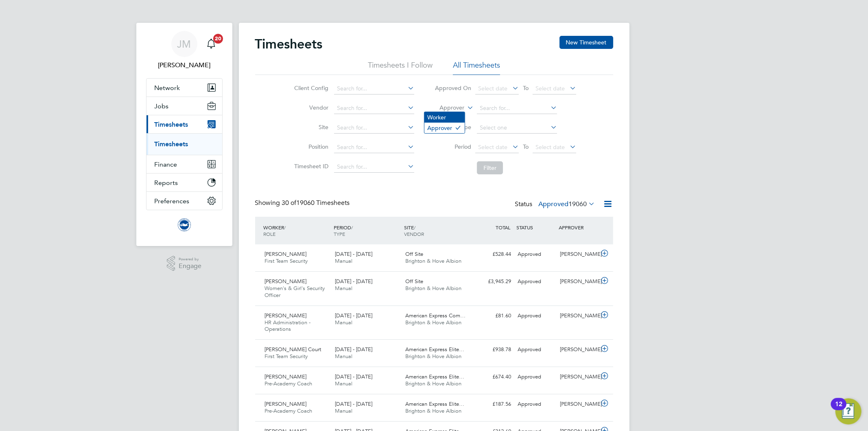  I want to click on span: TYPE, so click(339, 234).